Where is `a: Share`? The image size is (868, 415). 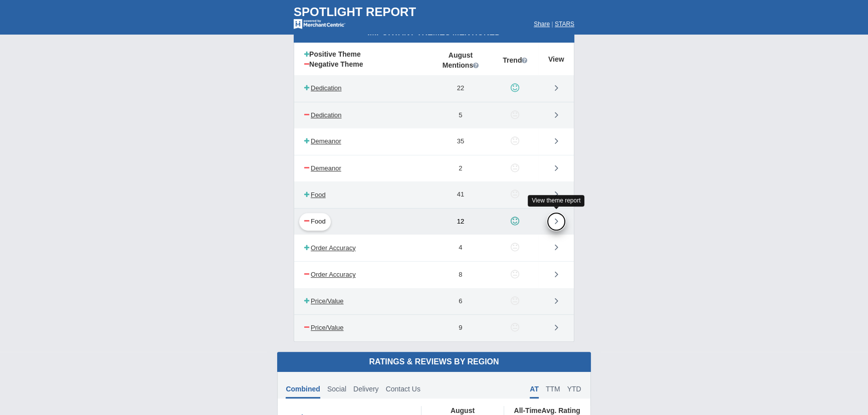 a: Share is located at coordinates (542, 24).